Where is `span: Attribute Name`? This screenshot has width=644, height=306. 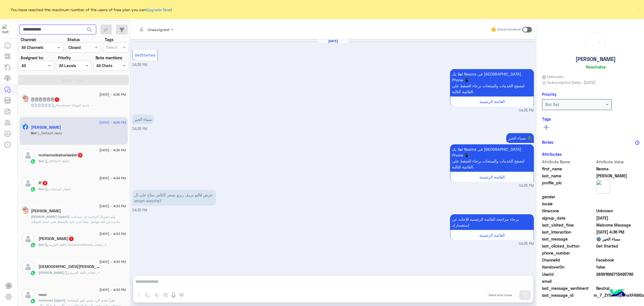
span: Attribute Name is located at coordinates (569, 162).